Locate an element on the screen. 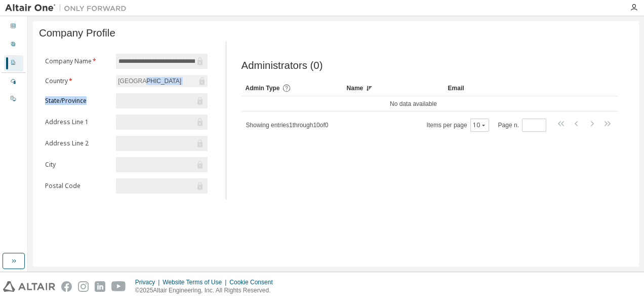 The height and width of the screenshot is (301, 644). label: State/Province is located at coordinates (77, 101).